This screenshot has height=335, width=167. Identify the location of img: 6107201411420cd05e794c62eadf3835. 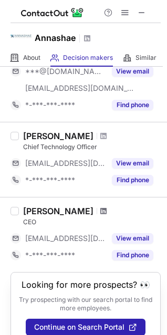
(21, 36).